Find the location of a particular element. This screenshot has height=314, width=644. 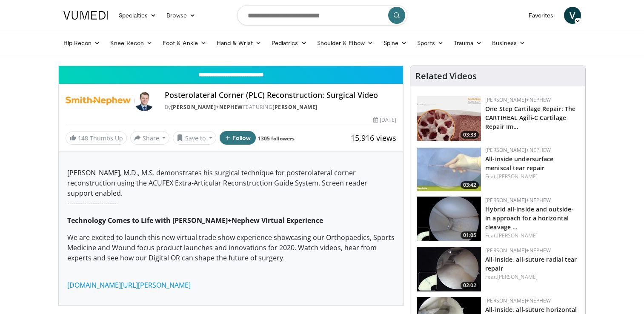

a: 02:02 is located at coordinates (449, 269).